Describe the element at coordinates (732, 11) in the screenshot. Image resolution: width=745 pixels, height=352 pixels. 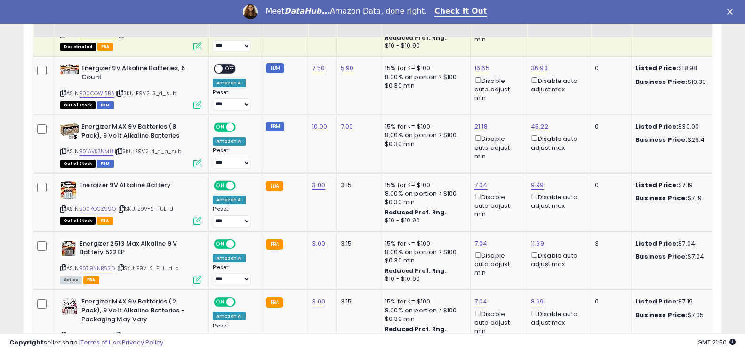
I see `div: Close` at that location.